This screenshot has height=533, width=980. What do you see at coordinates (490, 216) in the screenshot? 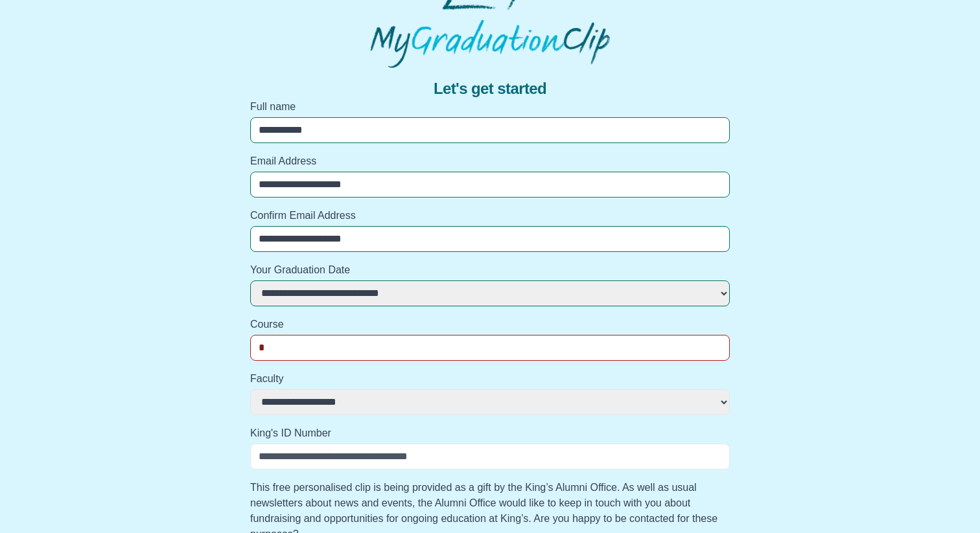
I see `label: Confirm Email Address` at bounding box center [490, 216].